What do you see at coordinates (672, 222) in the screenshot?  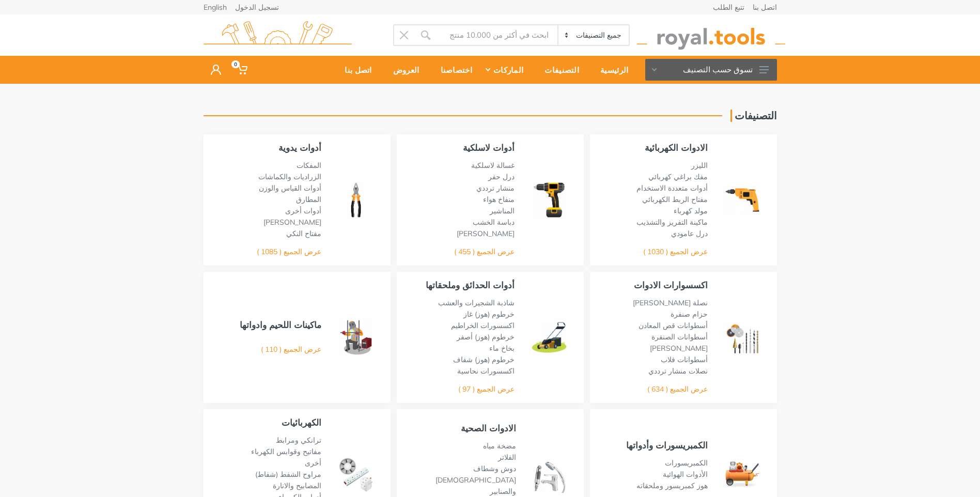 I see `a: ماكينة التفريز والتشذيب` at bounding box center [672, 222].